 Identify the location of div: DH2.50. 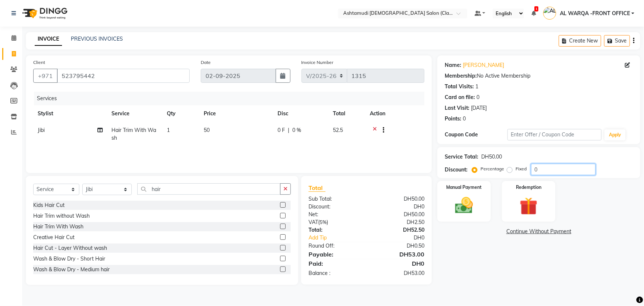
(398, 222).